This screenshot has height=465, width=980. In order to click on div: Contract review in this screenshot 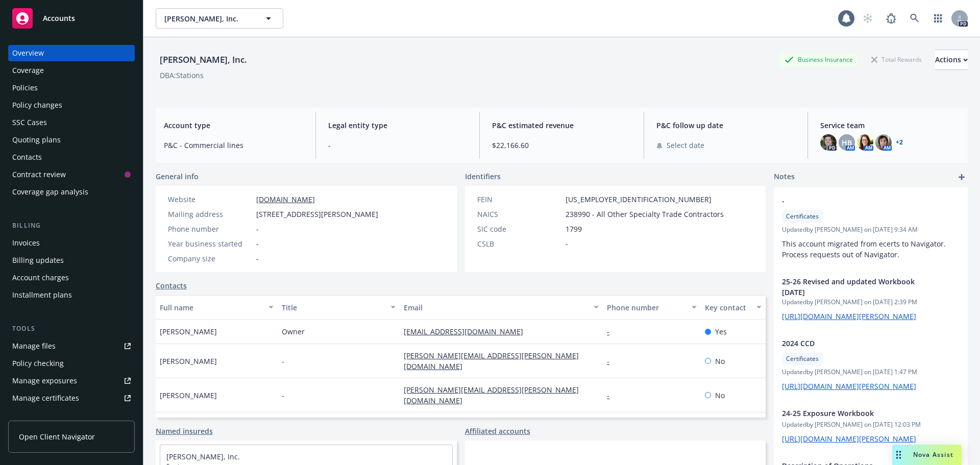, I will do `click(38, 174)`.